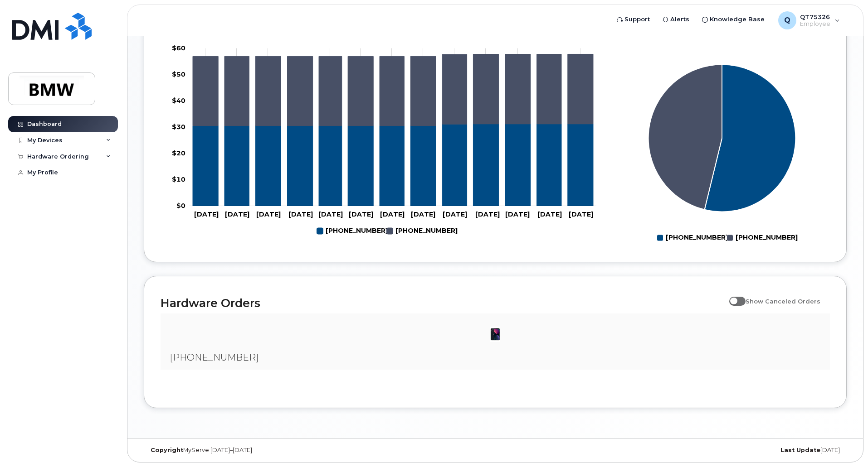  What do you see at coordinates (179, 179) in the screenshot?
I see `tspan: $10` at bounding box center [179, 179].